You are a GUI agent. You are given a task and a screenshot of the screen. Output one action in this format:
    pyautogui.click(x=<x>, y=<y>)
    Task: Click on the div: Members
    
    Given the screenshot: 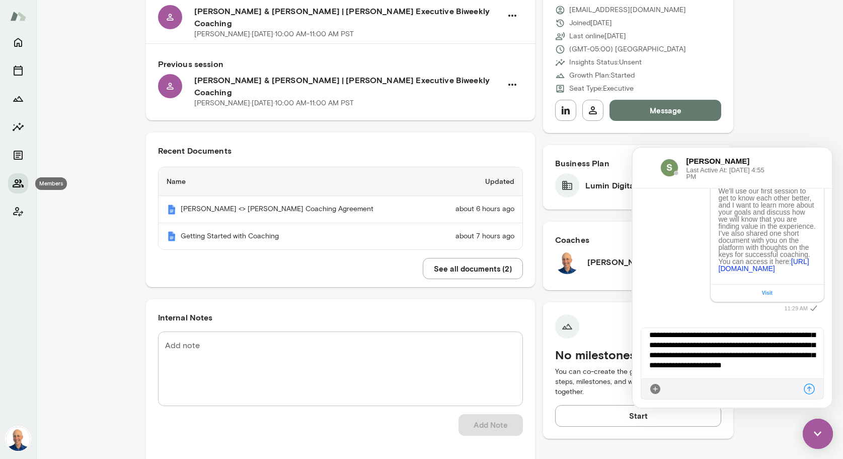 What is the action you would take?
    pyautogui.click(x=51, y=183)
    